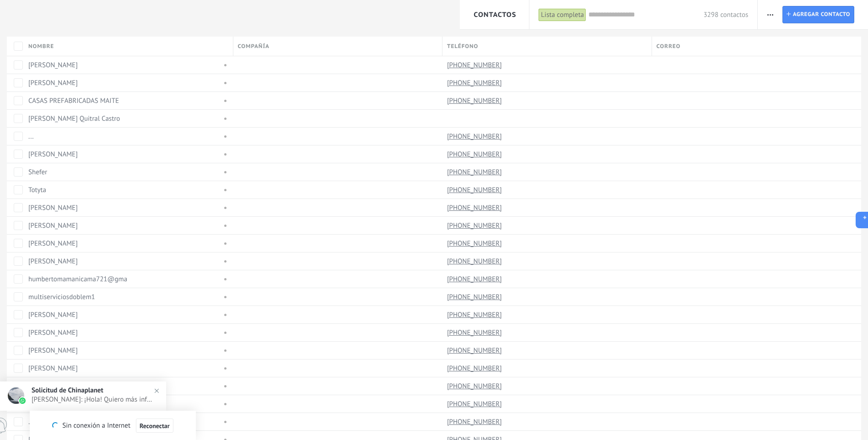 This screenshot has width=868, height=440. I want to click on a: humbertomamanicama721@gma, so click(78, 279).